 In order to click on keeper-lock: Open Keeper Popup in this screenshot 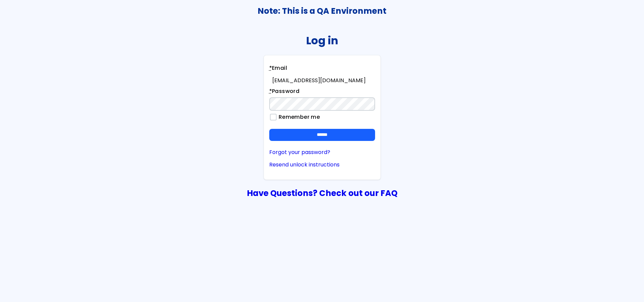, I will do `click(368, 104)`.